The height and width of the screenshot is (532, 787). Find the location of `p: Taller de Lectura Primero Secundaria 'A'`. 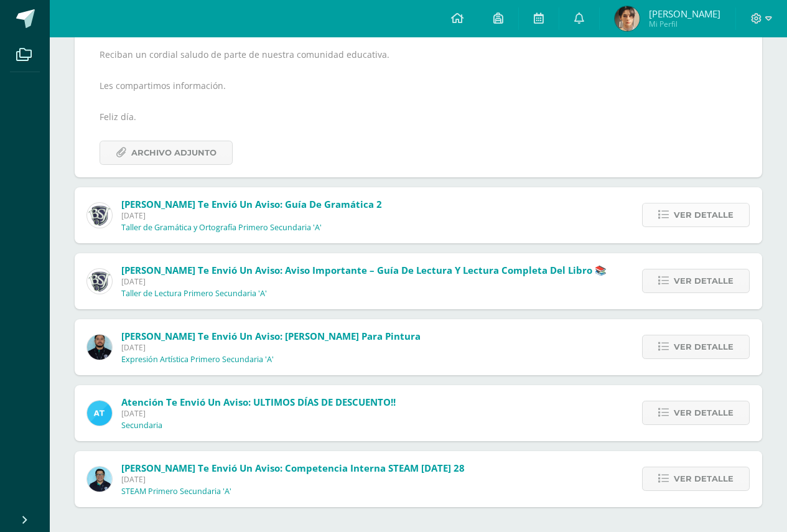

p: Taller de Lectura Primero Secundaria 'A' is located at coordinates (194, 294).